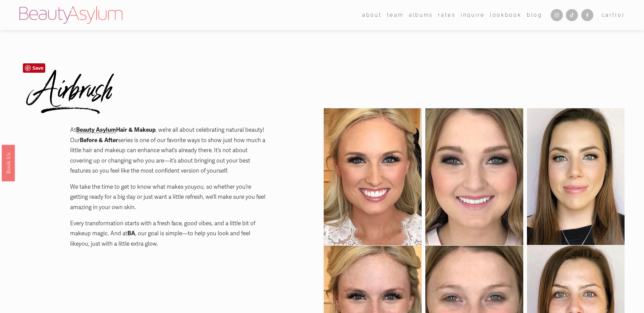 This screenshot has height=313, width=644. Describe the element at coordinates (556, 15) in the screenshot. I see `a: Instagram` at that location.